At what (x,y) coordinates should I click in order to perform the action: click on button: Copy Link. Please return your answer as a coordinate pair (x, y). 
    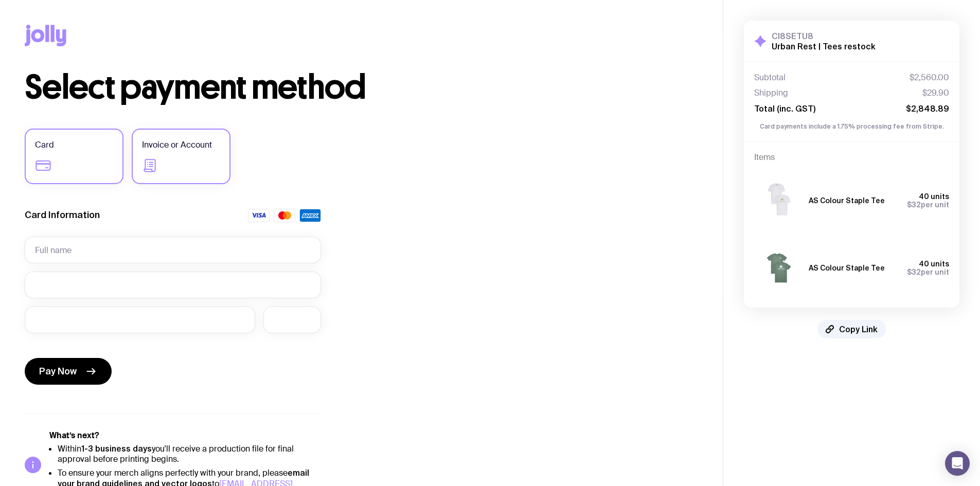
    Looking at the image, I should click on (851, 329).